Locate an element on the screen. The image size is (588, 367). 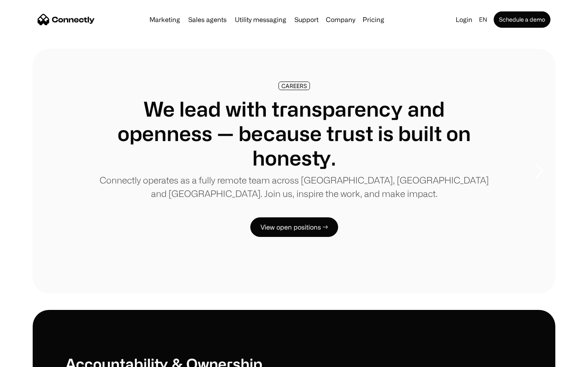
div: next slide is located at coordinates (539, 171).